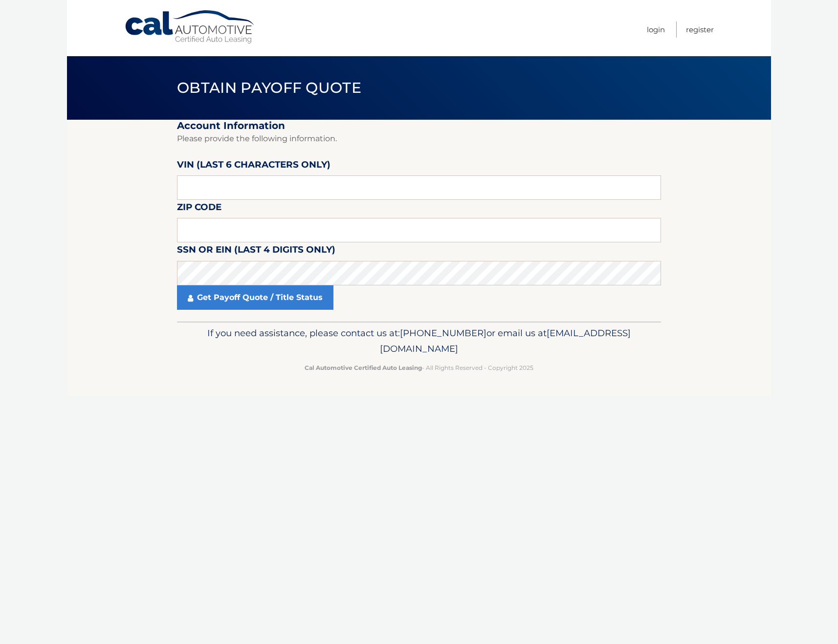 Image resolution: width=838 pixels, height=644 pixels. Describe the element at coordinates (699, 29) in the screenshot. I see `a: Register` at that location.